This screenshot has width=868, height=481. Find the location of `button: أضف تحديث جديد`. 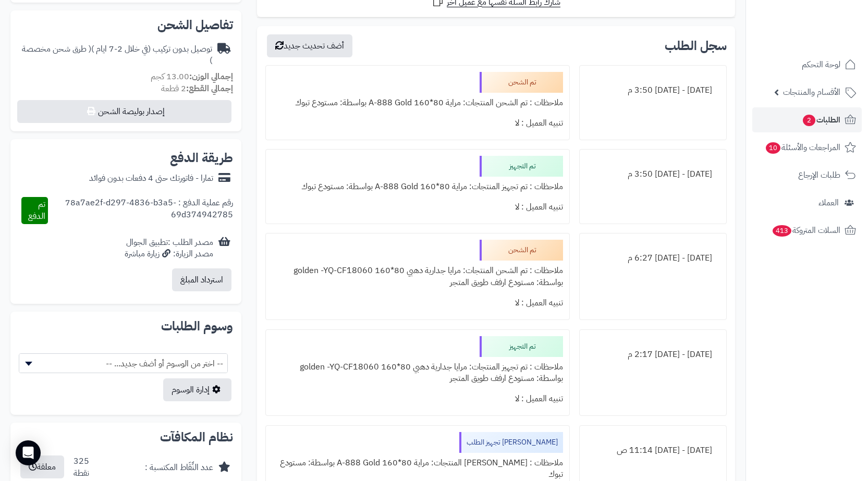

button: أضف تحديث جديد is located at coordinates (310, 46).